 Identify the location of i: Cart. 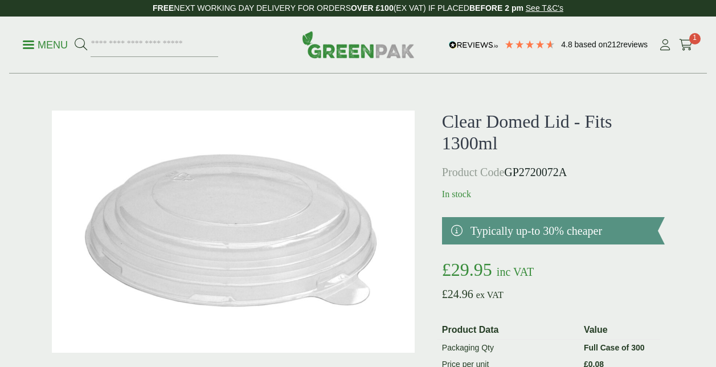
(686, 45).